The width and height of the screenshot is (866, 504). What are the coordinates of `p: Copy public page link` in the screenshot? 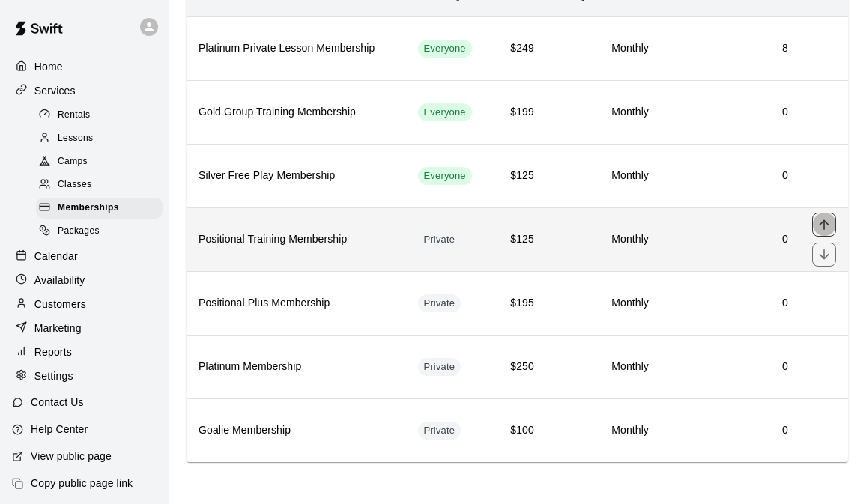 It's located at (81, 483).